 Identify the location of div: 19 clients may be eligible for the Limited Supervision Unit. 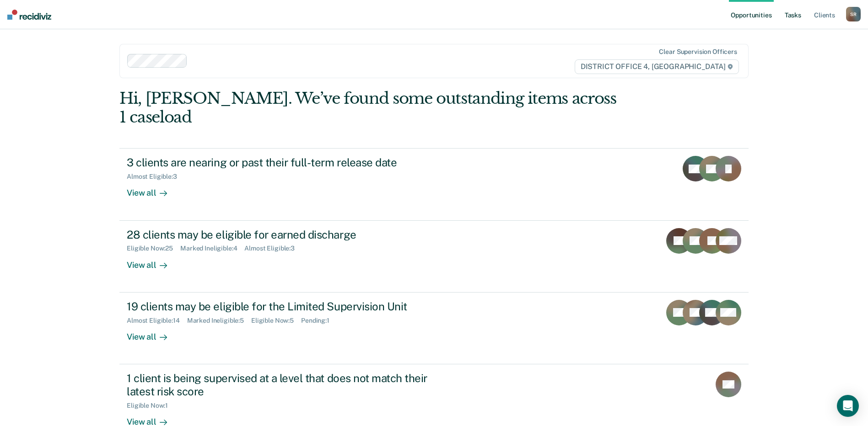
(287, 306).